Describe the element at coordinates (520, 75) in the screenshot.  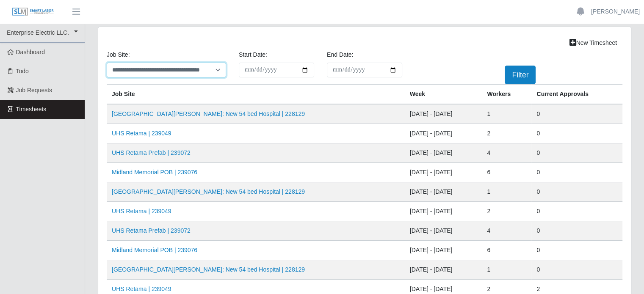
I see `button: Filter` at that location.